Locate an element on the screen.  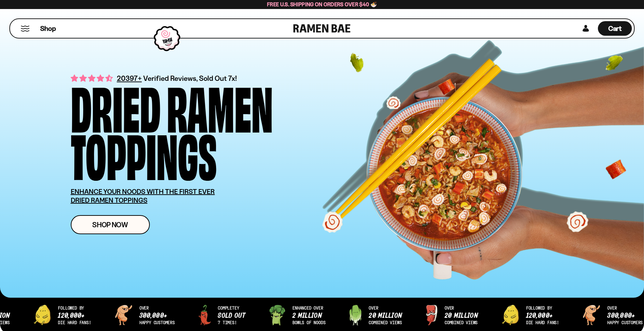
span: Cart is located at coordinates (615, 29).